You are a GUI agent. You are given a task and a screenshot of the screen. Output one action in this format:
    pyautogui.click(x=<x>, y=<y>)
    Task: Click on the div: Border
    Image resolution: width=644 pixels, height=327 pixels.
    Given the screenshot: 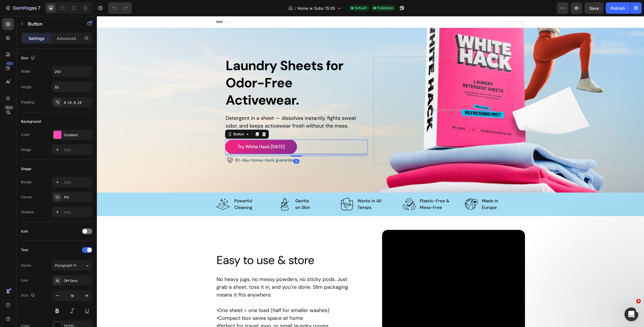 What is the action you would take?
    pyautogui.click(x=26, y=182)
    